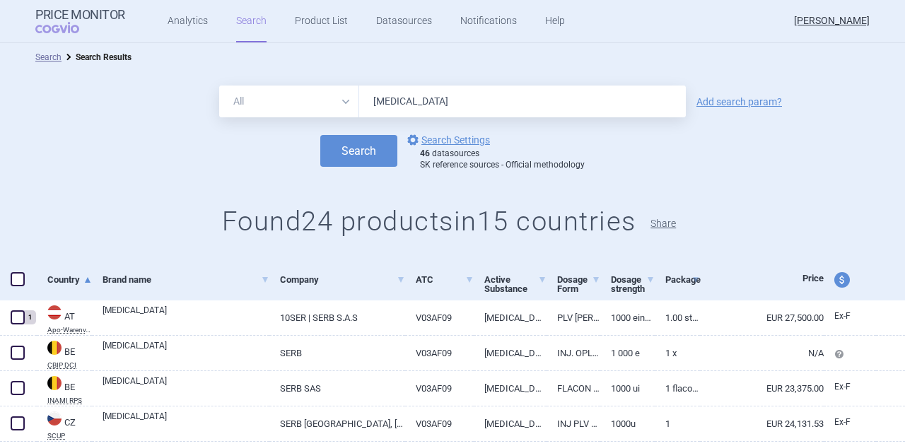  Describe the element at coordinates (359, 151) in the screenshot. I see `button: Search` at that location.